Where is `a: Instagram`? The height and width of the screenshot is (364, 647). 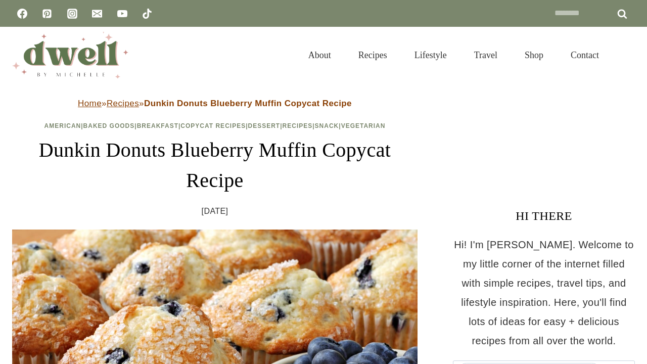 a: Instagram is located at coordinates (72, 14).